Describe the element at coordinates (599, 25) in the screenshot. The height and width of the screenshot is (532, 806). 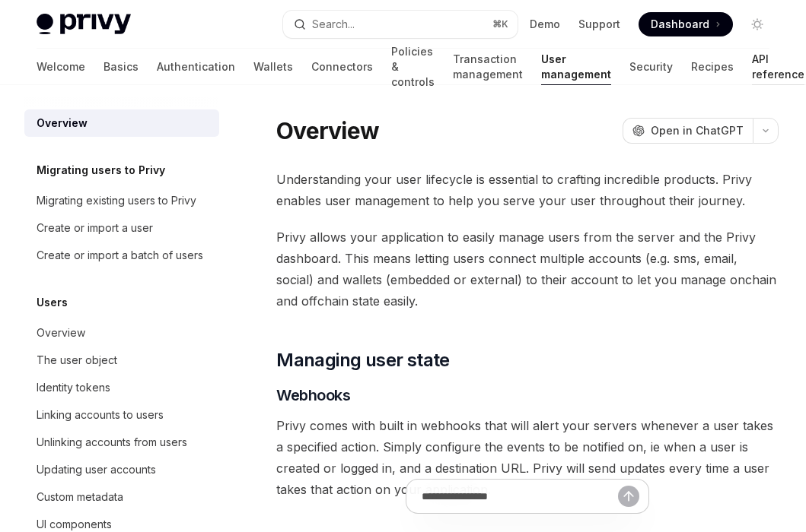
I see `a: Support` at that location.